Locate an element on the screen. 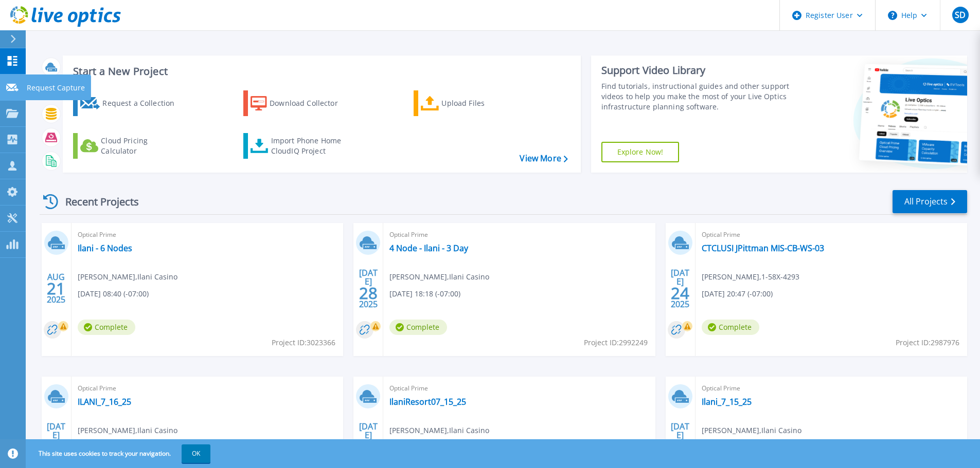 Image resolution: width=980 pixels, height=468 pixels. a: Request a Collection is located at coordinates (130, 103).